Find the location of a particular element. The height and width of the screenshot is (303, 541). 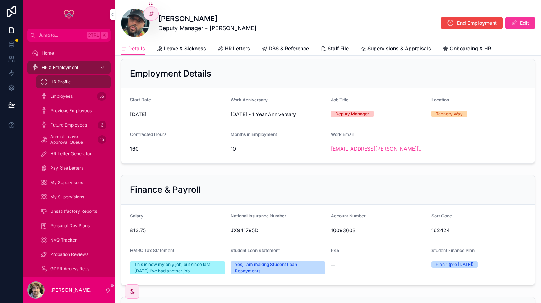

span: GDPR Access Reqs is located at coordinates (70, 269).